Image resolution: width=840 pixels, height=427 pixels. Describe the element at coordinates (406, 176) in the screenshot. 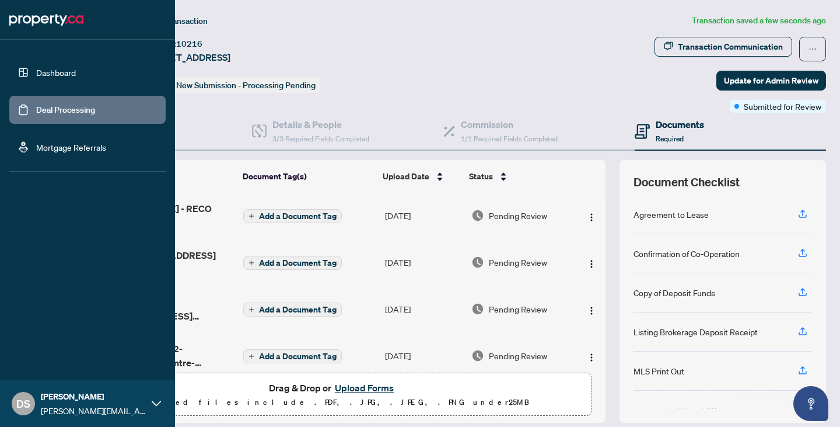

I see `span: Upload Date` at that location.